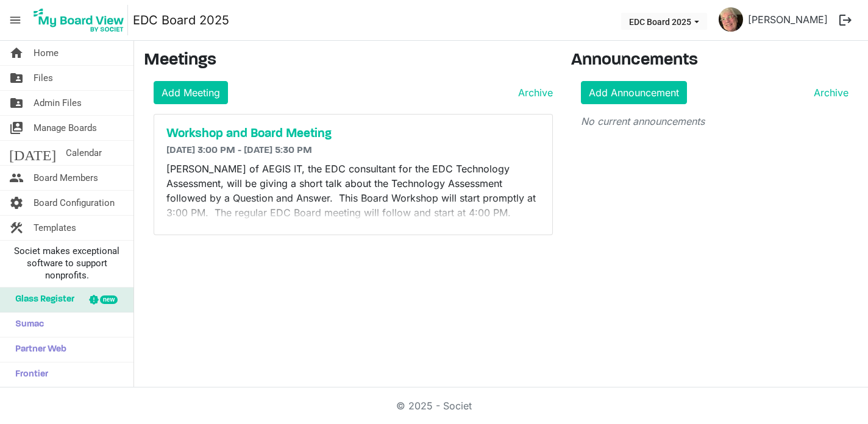 The image size is (868, 424). Describe the element at coordinates (16, 203) in the screenshot. I see `span: settings` at that location.